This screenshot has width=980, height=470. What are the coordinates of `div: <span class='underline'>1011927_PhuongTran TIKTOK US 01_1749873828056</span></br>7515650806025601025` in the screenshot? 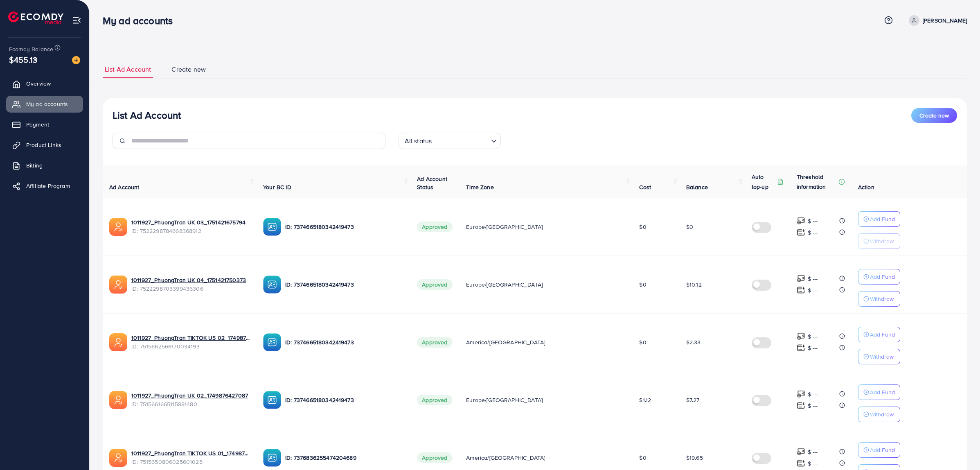 It's located at (191, 457).